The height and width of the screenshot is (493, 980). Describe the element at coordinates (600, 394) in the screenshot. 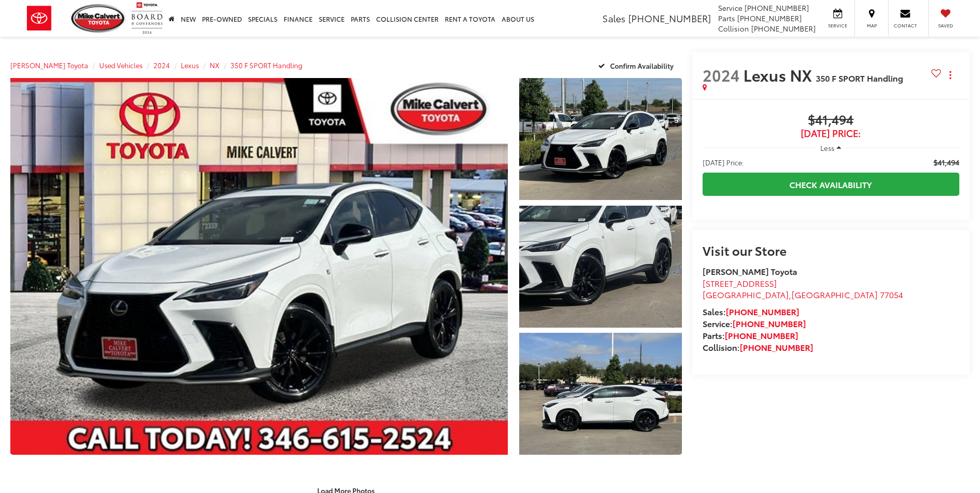

I see `a: Expand Photo 3` at that location.